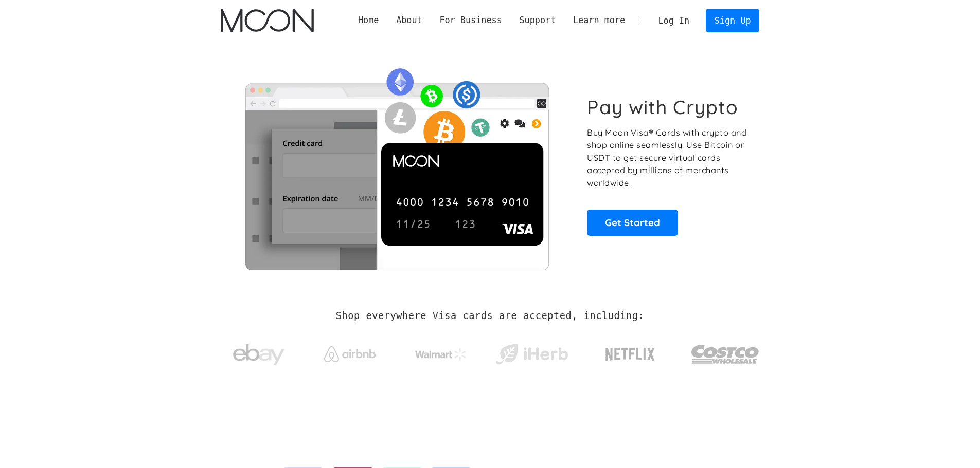 This screenshot has height=468, width=980. What do you see at coordinates (440, 352) in the screenshot?
I see `a: Walmart` at bounding box center [440, 352].